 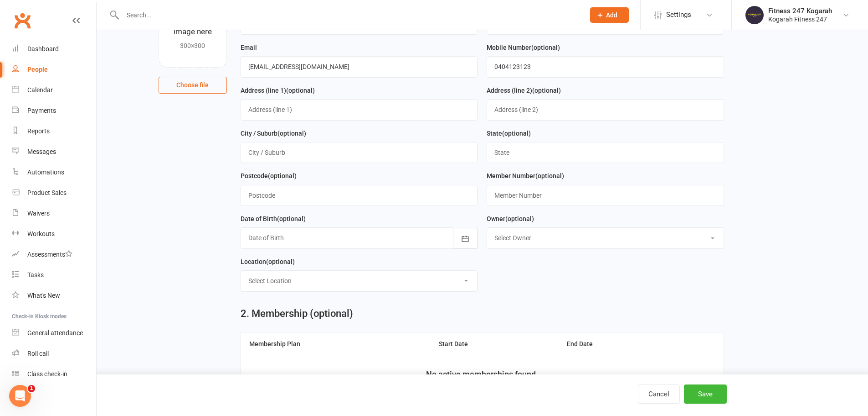 What do you see at coordinates (193, 85) in the screenshot?
I see `button: Choose file` at bounding box center [193, 85].